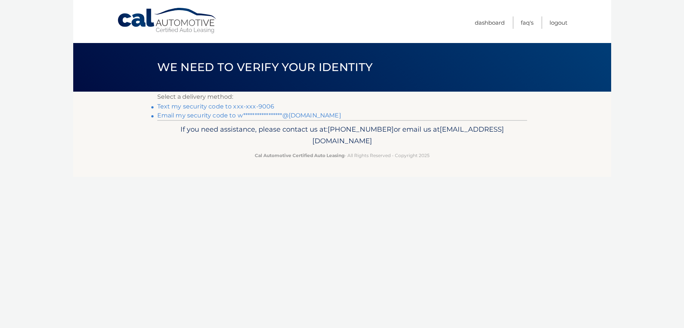 The image size is (684, 328). I want to click on a: Dashboard, so click(490, 22).